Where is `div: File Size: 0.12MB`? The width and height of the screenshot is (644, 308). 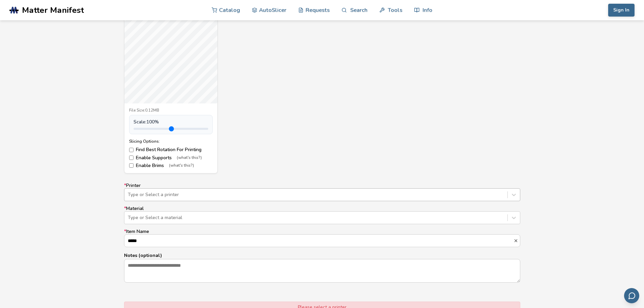 div: File Size: 0.12MB is located at coordinates (171, 110).